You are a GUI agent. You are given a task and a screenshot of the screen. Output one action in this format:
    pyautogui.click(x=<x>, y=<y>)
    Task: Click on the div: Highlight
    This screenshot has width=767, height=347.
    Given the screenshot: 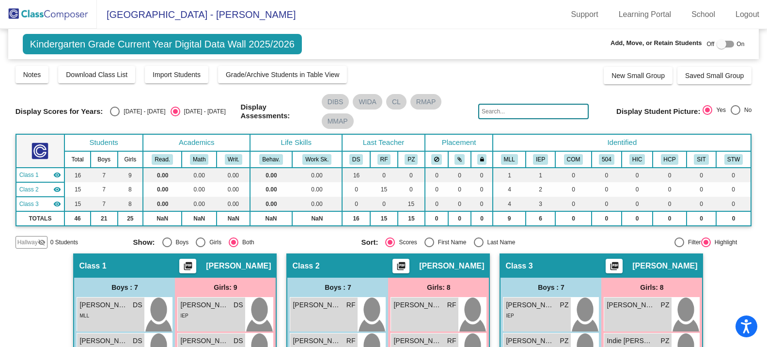 What is the action you would take?
    pyautogui.click(x=724, y=242)
    